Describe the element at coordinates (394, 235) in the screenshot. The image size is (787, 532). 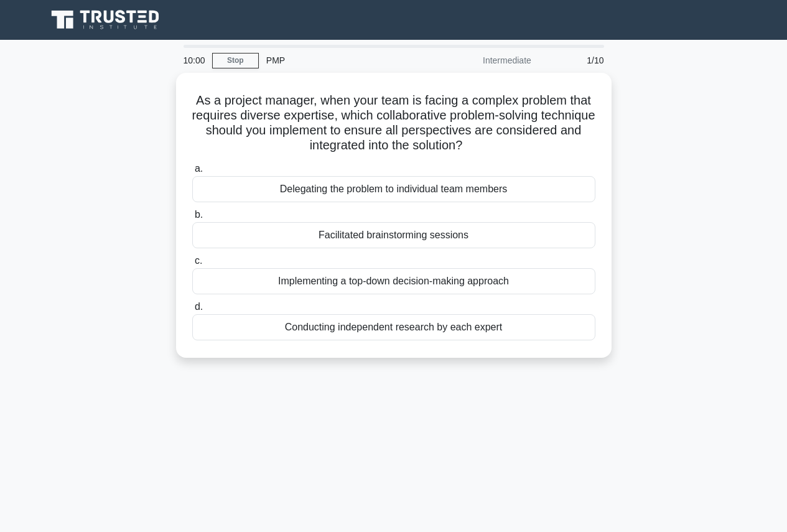
I see `div: Facilitated brainstorming sessions` at that location.